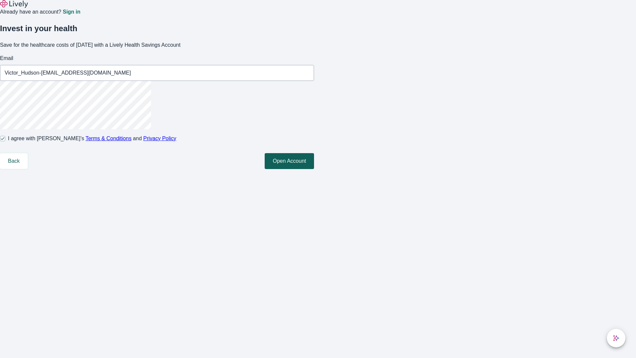 Image resolution: width=636 pixels, height=358 pixels. I want to click on svg: Lively AI Assistant, so click(616, 338).